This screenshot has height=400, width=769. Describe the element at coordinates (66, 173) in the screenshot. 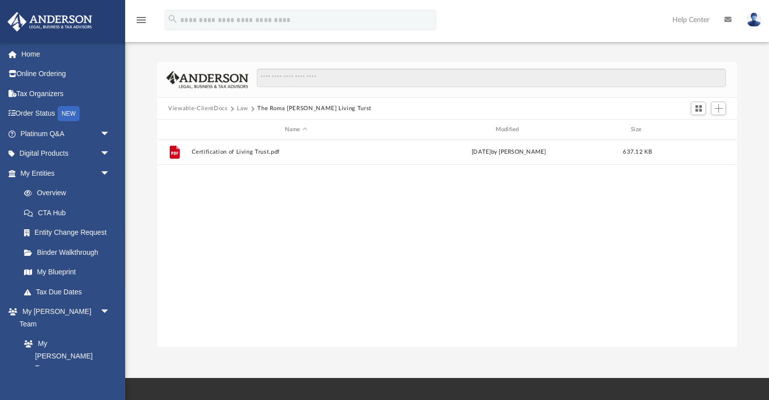

I see `a: My Entitiesarrow_drop_down` at that location.